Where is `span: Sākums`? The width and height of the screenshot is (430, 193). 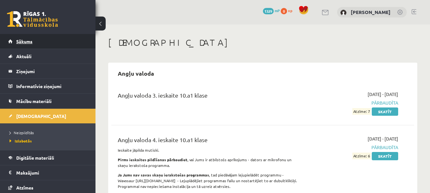
span: Sākums is located at coordinates (24, 41).